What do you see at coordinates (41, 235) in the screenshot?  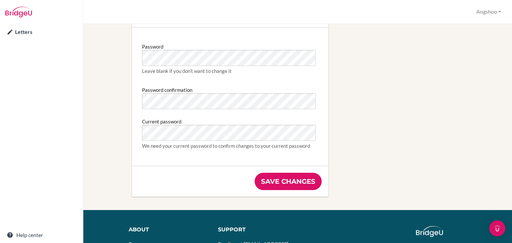 I see `a: Help center` at bounding box center [41, 235].